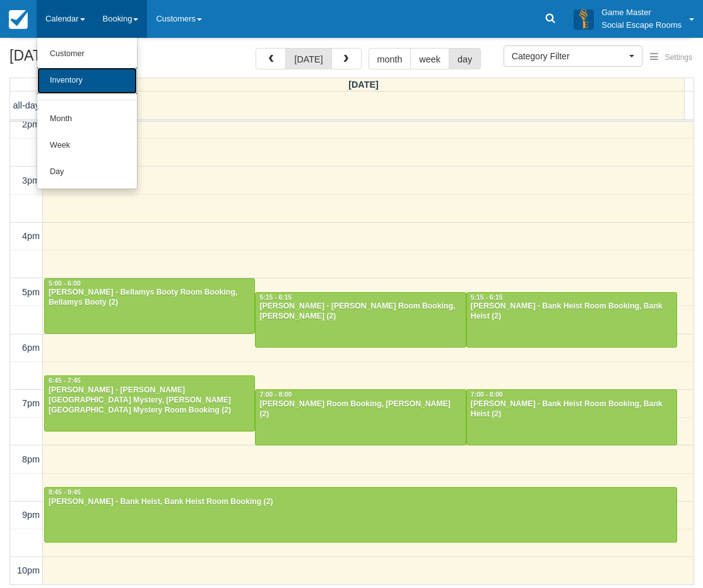 Image resolution: width=703 pixels, height=588 pixels. I want to click on span: 2pm, so click(31, 125).